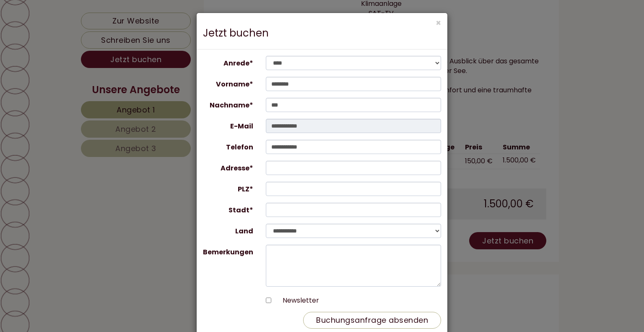 The image size is (644, 332). What do you see at coordinates (228, 251) in the screenshot?
I see `label: Bemerkungen` at bounding box center [228, 251].